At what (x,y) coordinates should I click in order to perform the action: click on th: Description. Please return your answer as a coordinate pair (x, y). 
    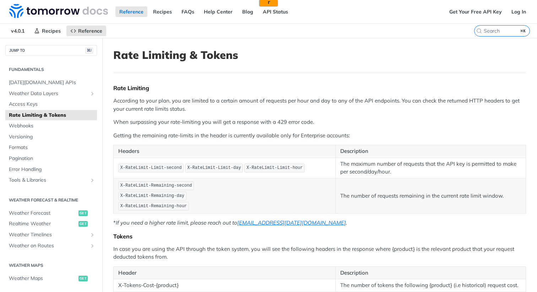
    Looking at the image, I should click on (431, 273).